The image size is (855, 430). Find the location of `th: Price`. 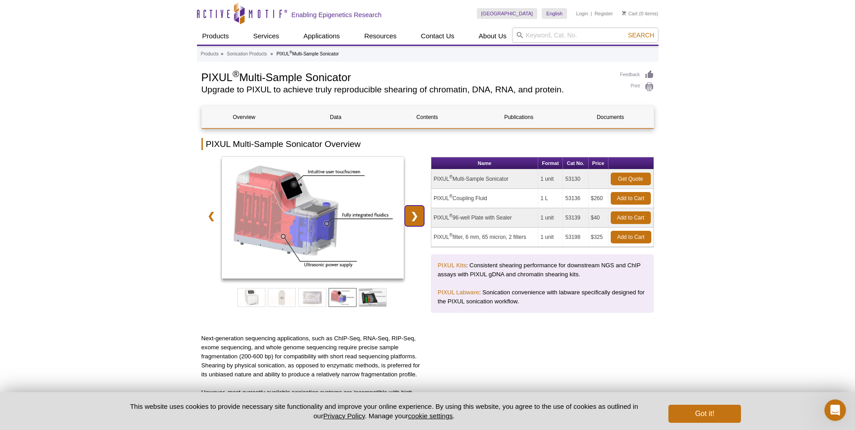

th: Price is located at coordinates (598, 163).